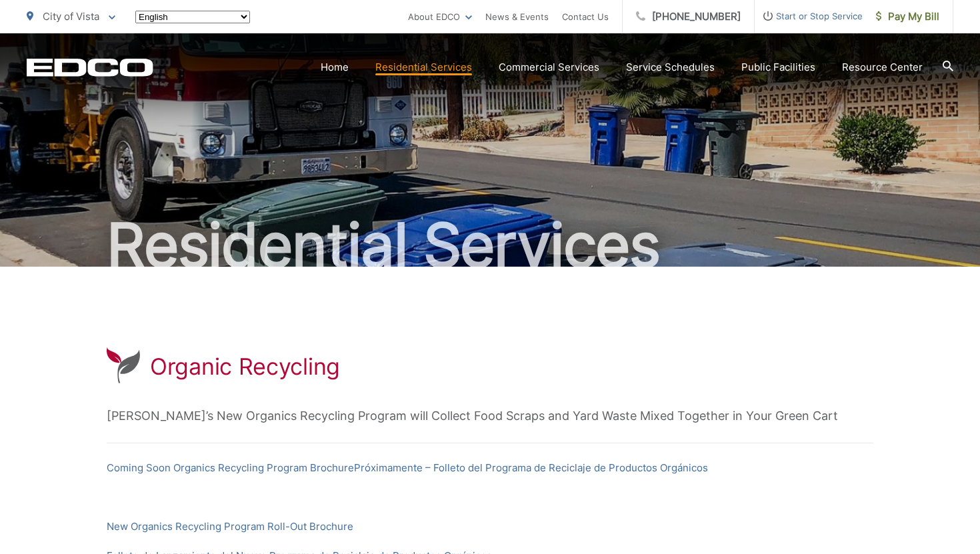 The image size is (980, 554). What do you see at coordinates (531, 468) in the screenshot?
I see `a: Próximamente – Folleto del Programa de Reciclaje de Productos Orgánicos` at bounding box center [531, 468].